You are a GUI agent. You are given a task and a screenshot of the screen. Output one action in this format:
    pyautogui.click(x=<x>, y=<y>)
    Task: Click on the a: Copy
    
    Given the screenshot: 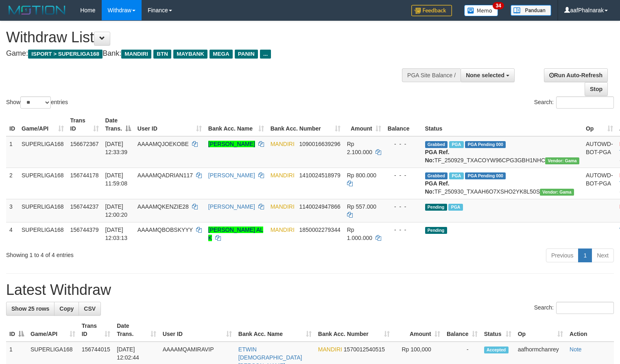 What is the action you would take?
    pyautogui.click(x=66, y=309)
    